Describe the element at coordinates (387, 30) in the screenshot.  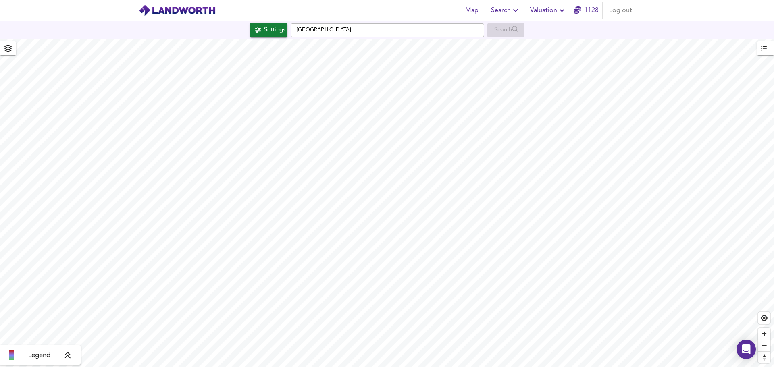
I see `input: Enter a location...` at that location.